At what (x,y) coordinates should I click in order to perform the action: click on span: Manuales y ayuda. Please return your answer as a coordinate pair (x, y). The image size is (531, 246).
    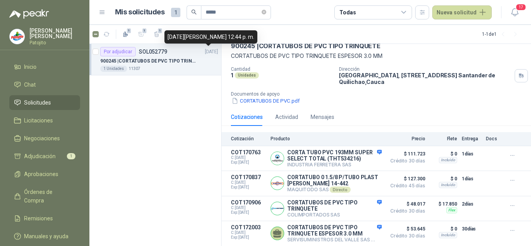
    Looking at the image, I should click on (46, 236).